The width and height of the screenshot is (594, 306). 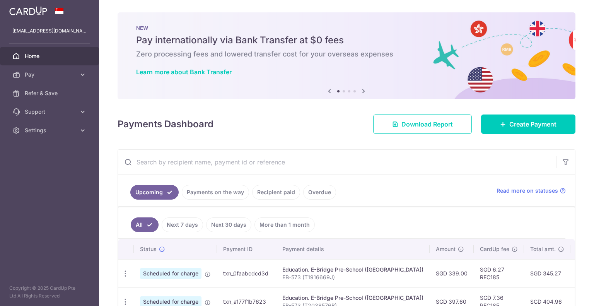 What do you see at coordinates (50, 130) in the screenshot?
I see `span: Settings` at bounding box center [50, 130].